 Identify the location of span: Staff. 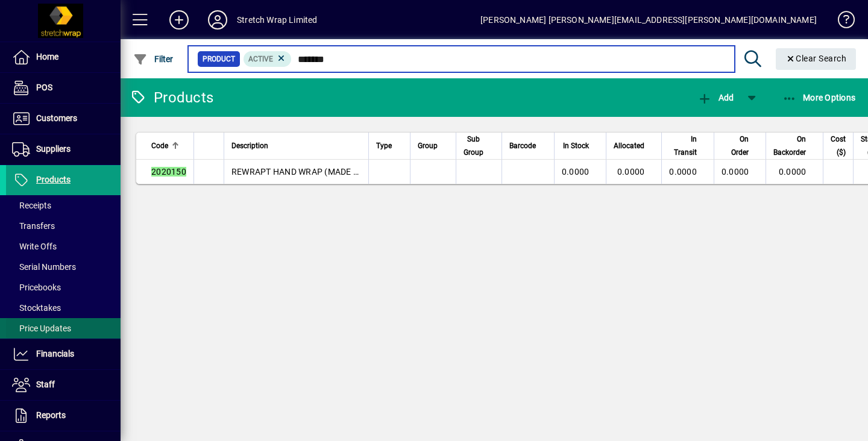
(45, 384).